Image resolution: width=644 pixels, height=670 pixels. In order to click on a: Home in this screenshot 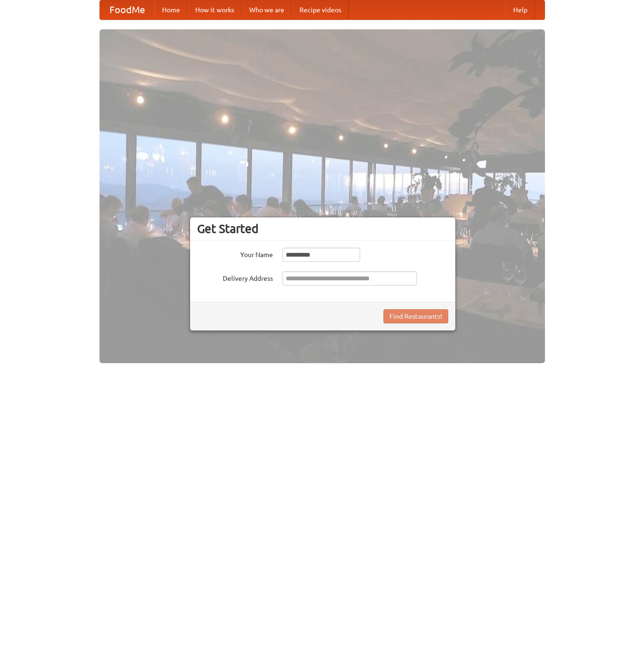, I will do `click(171, 10)`.